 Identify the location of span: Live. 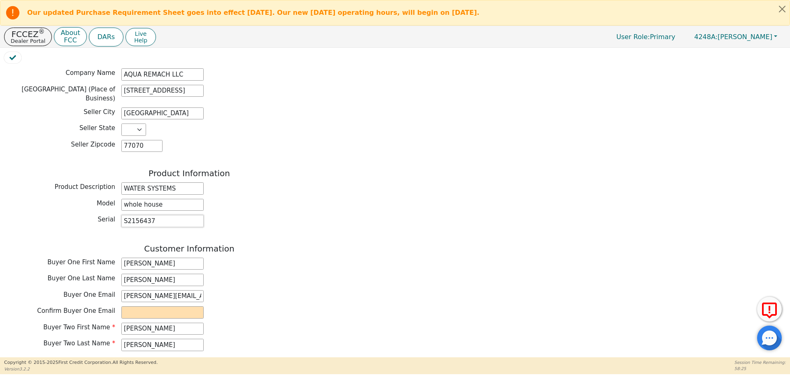
(141, 34).